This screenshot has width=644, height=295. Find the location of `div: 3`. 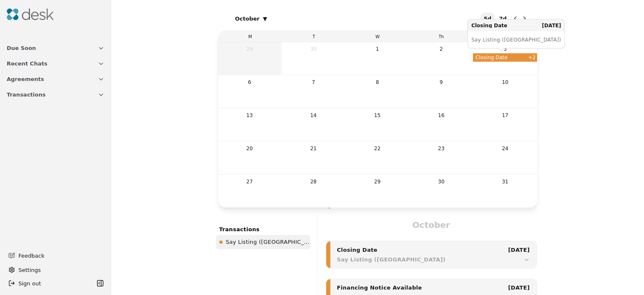

div: 3 is located at coordinates (505, 49).